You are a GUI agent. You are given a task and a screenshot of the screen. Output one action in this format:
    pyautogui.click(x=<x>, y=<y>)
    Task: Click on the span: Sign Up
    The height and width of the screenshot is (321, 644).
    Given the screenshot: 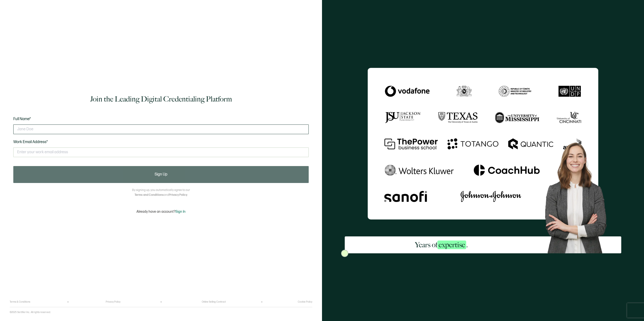 What is the action you would take?
    pyautogui.click(x=161, y=175)
    